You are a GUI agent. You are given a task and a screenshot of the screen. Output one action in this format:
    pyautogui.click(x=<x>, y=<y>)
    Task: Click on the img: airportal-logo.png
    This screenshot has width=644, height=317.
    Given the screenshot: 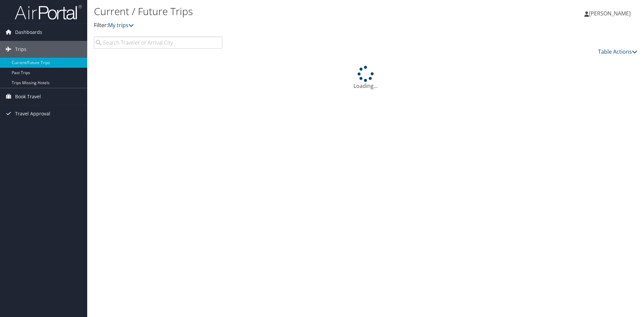 What is the action you would take?
    pyautogui.click(x=49, y=12)
    